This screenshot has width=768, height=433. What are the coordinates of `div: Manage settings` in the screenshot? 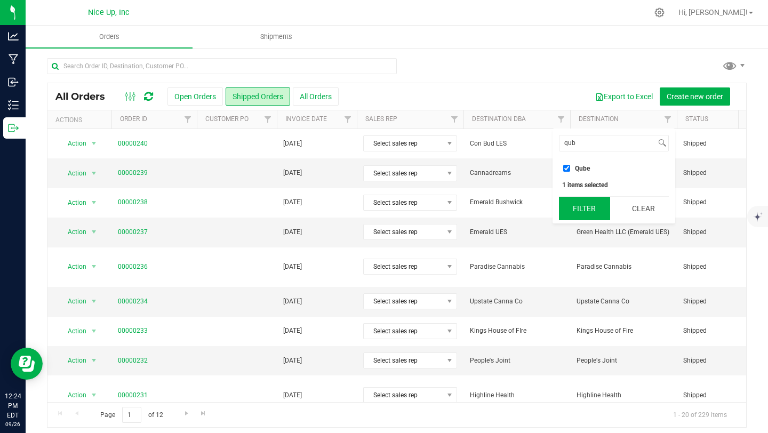 It's located at (659, 12).